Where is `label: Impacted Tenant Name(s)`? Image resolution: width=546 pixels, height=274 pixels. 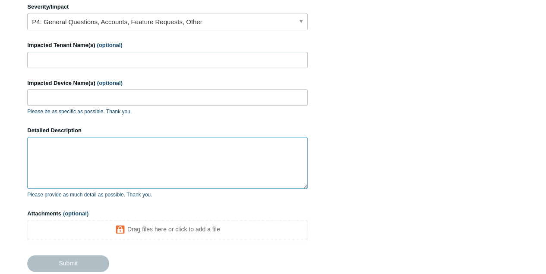
label: Impacted Tenant Name(s) is located at coordinates (167, 45).